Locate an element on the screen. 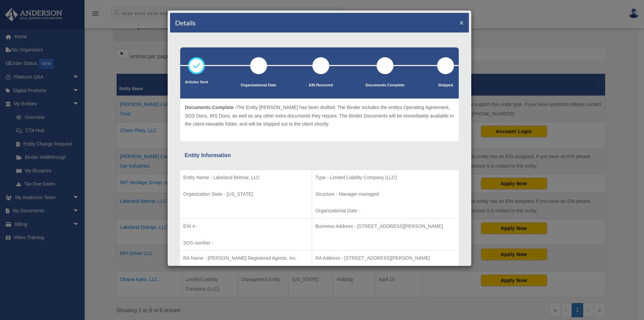 Image resolution: width=644 pixels, height=320 pixels. p: Articles Sent is located at coordinates (196, 82).